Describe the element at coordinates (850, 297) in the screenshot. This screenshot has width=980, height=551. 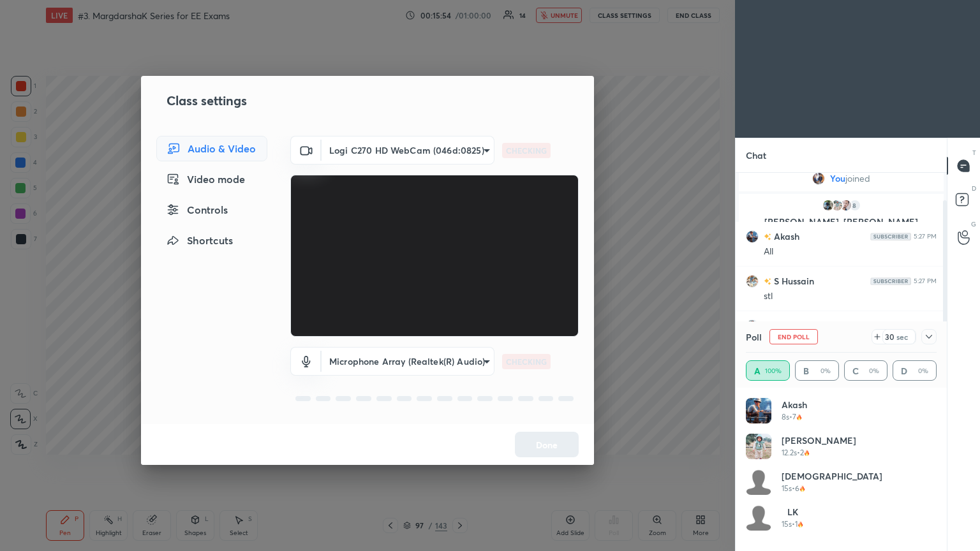
I see `div: stl` at that location.